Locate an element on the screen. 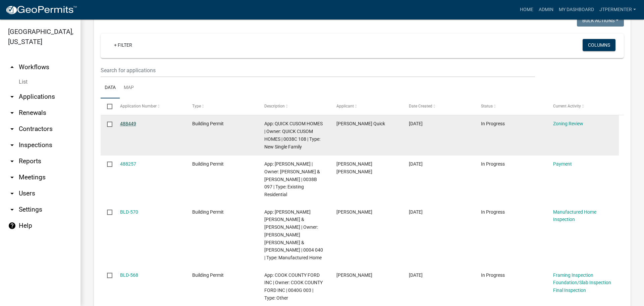  a: BLD-570 is located at coordinates (129, 212).